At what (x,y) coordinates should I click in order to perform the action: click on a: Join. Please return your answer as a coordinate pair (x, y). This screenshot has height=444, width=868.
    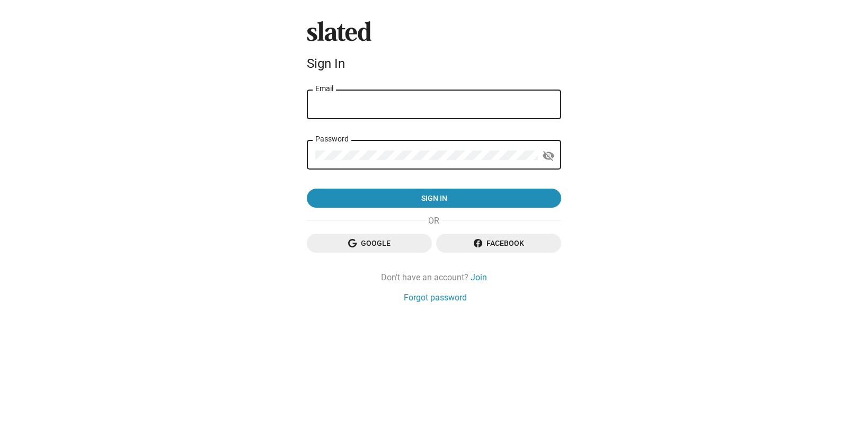
    Looking at the image, I should click on (479, 277).